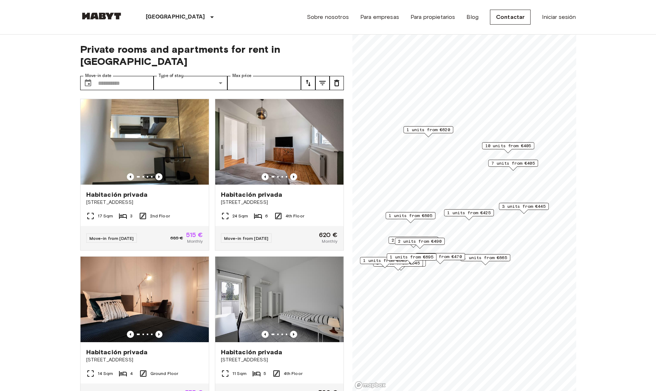 The width and height of the screenshot is (656, 391). What do you see at coordinates (385, 261) in the screenshot?
I see `span: 1 units from €645` at bounding box center [385, 261].